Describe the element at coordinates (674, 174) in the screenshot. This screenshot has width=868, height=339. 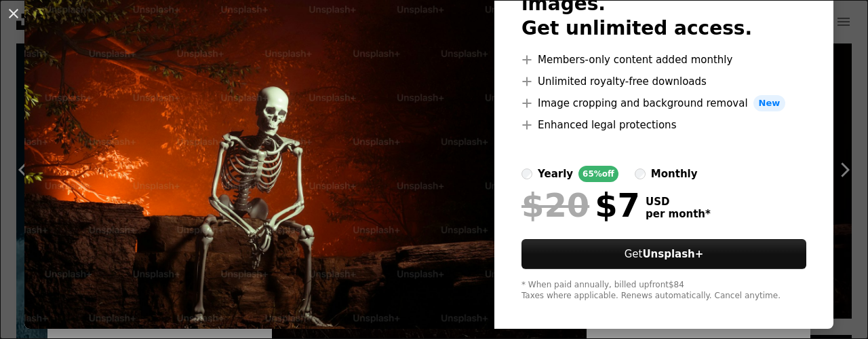
I see `div: monthly` at that location.